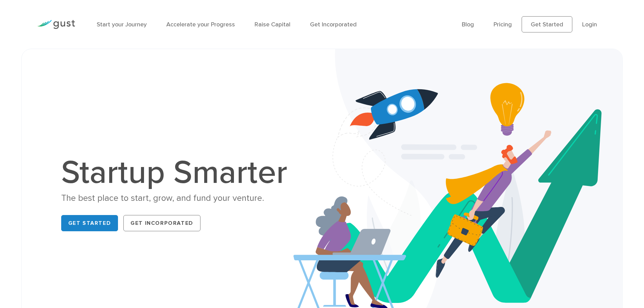  What do you see at coordinates (122, 24) in the screenshot?
I see `a: Start your Journey` at bounding box center [122, 24].